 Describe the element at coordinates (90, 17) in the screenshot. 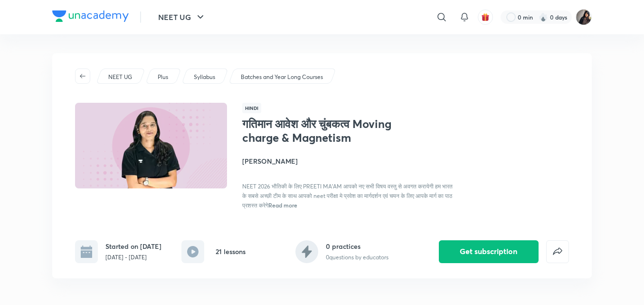

I see `a: Company Logo` at that location.